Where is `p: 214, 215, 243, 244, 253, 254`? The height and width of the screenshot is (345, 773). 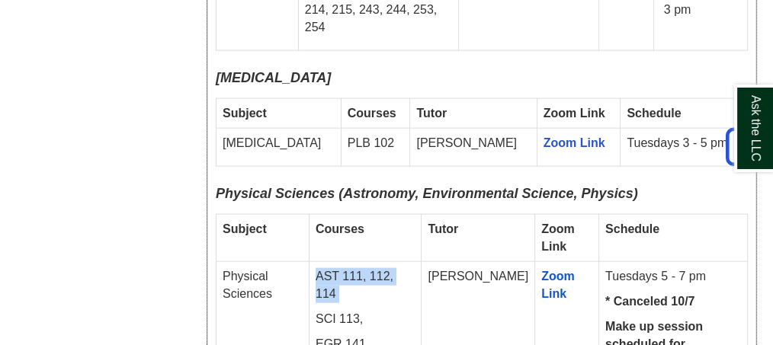 p: 214, 215, 243, 244, 253, 254 is located at coordinates (378, 19).